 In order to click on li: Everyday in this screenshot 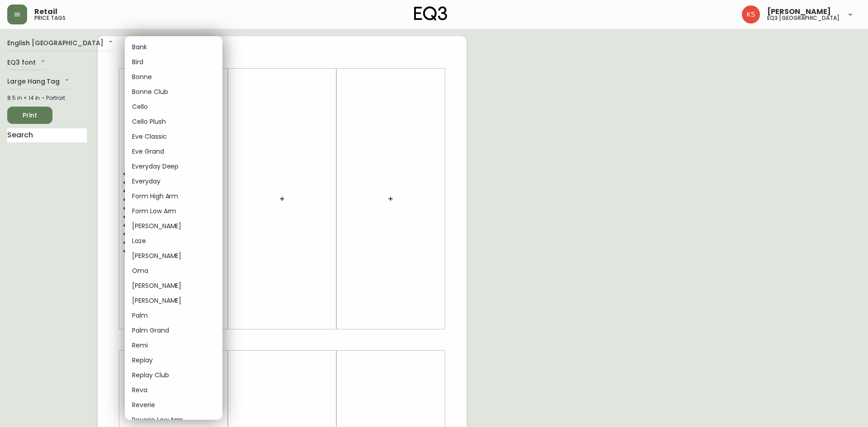, I will do `click(174, 181)`.